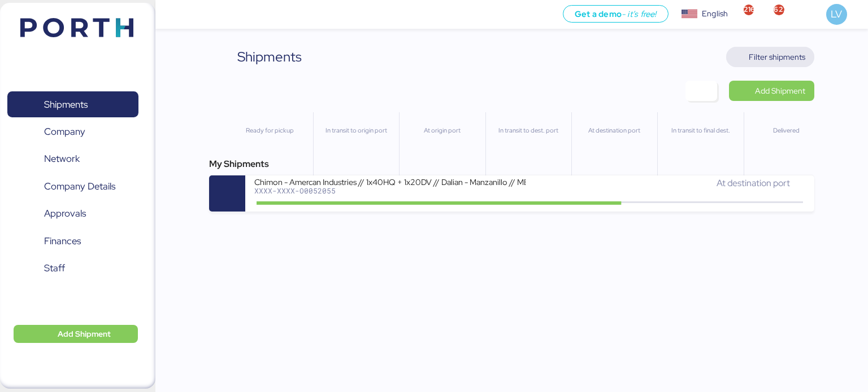  Describe the element at coordinates (73, 214) in the screenshot. I see `a: Approvals` at that location.